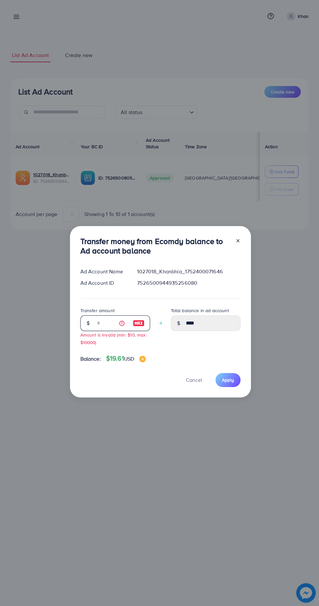 The height and width of the screenshot is (606, 319). What do you see at coordinates (228, 380) in the screenshot?
I see `button: Apply` at bounding box center [228, 380].